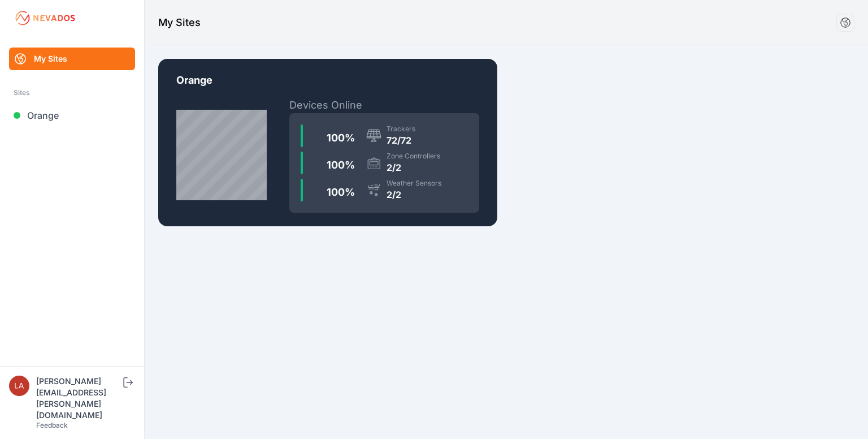  What do you see at coordinates (179, 22) in the screenshot?
I see `h1: My Sites` at bounding box center [179, 22].